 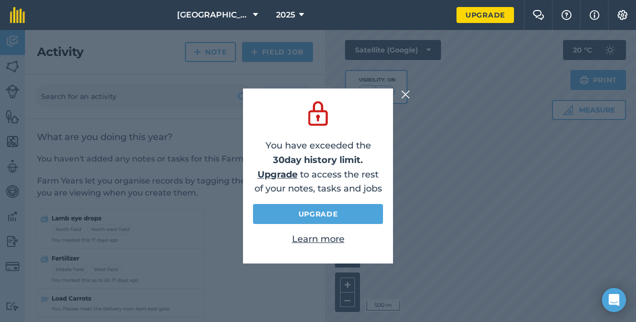 What do you see at coordinates (318, 114) in the screenshot?
I see `img: svg+xml;base64,PD94bWwgdmVyc2lvbj0iMS4wIiBlbmNvZGluZz0idXRmLTgiPz4KPCEtLSBHZW5lcmF0b3I6IEFkb2JlIE...` at bounding box center [318, 114].